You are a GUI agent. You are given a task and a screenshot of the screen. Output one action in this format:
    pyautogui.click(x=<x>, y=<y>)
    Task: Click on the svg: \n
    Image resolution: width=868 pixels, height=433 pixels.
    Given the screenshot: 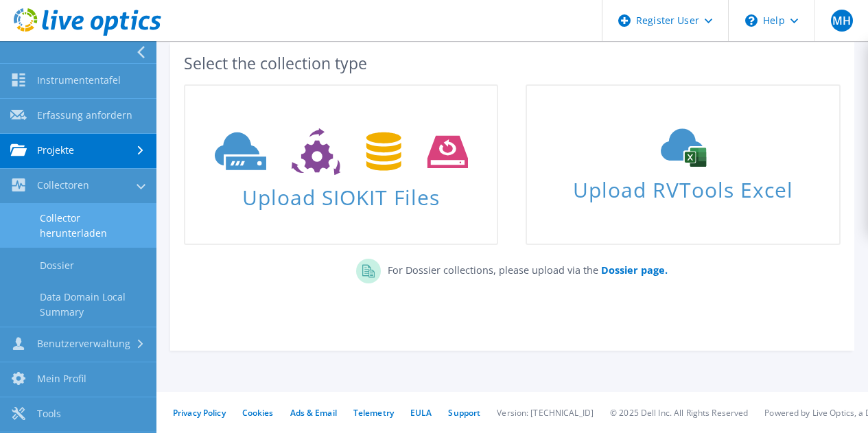 What is the action you would take?
    pyautogui.click(x=751, y=21)
    